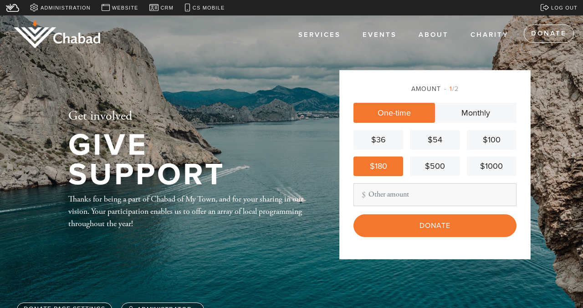 This screenshot has width=583, height=308. I want to click on span: Log out, so click(565, 8).